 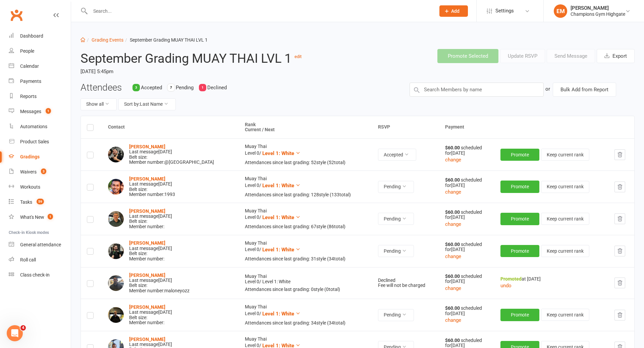 What do you see at coordinates (107, 40) in the screenshot?
I see `a: Grading Events` at bounding box center [107, 40].